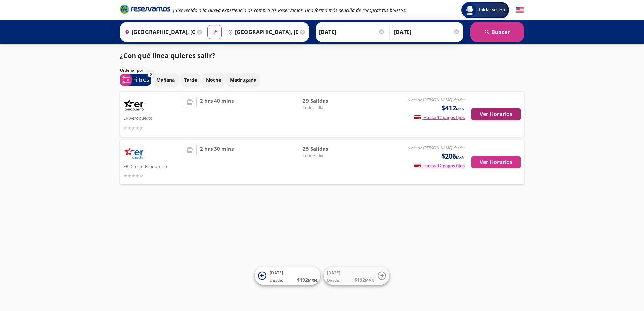  What do you see at coordinates (290, 10) in the screenshot?
I see `em: ¡Bienvenido a la nueva experiencia de compra de Reservamos, una forma más sencilla de comprar tus...` at bounding box center [290, 10].